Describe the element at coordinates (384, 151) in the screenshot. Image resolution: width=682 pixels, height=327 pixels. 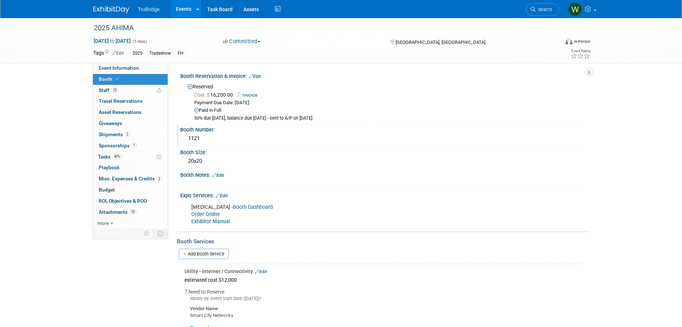
I see `div: Booth Size:` at that location.